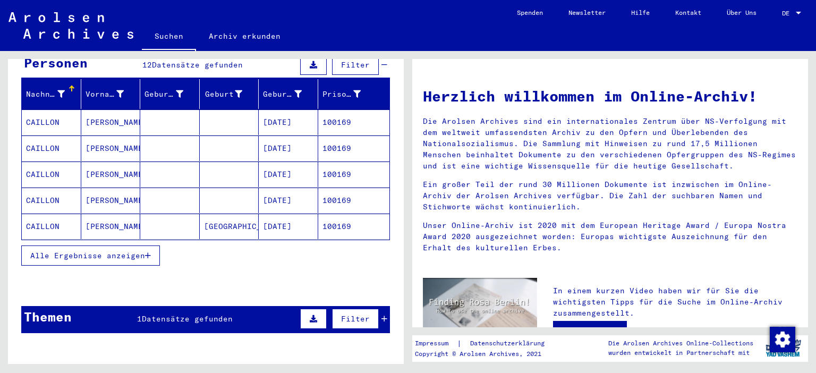 Image resolution: width=816 pixels, height=373 pixels. I want to click on mat-header-cell: Geburt‏, so click(230, 94).